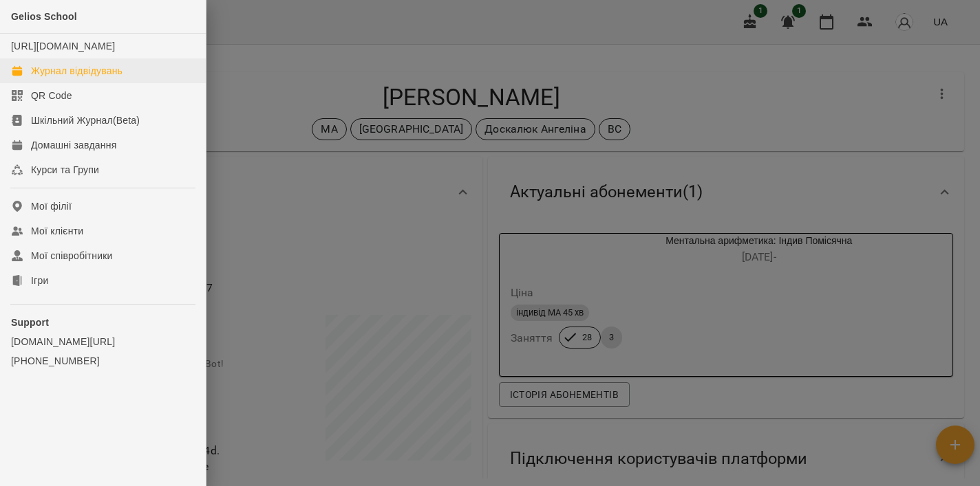  What do you see at coordinates (40, 281) in the screenshot?
I see `div: Ігри` at bounding box center [40, 281].